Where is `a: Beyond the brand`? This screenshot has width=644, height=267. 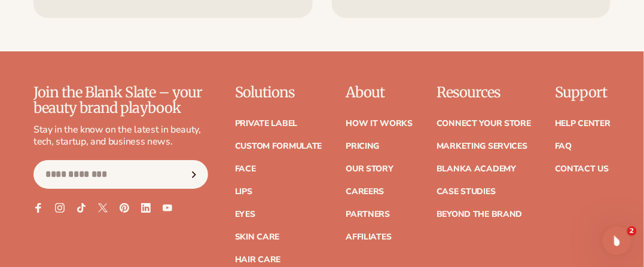 a: Beyond the brand is located at coordinates (479, 215).